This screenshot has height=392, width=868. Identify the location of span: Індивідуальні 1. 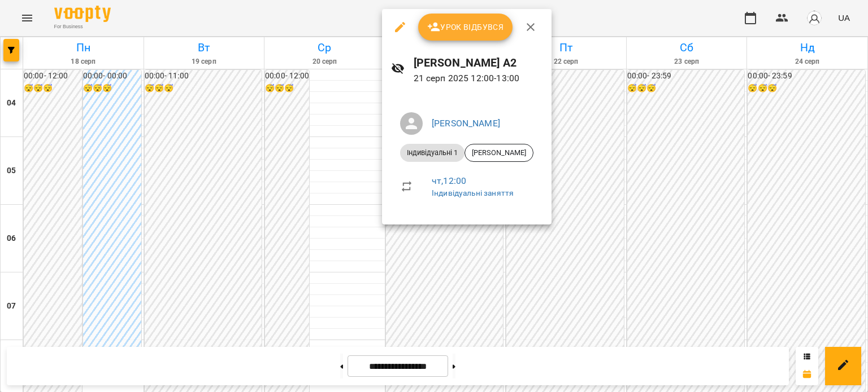
(432, 153).